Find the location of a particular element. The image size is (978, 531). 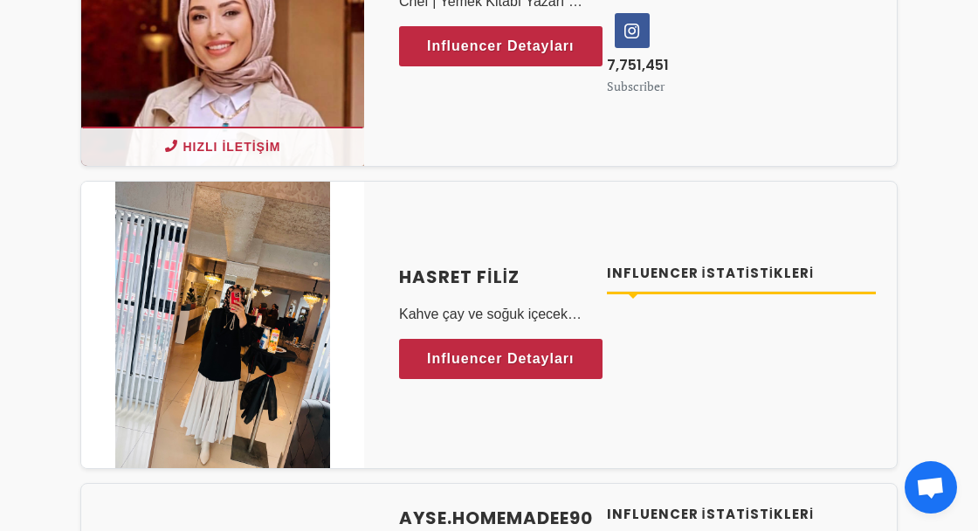

span: 7,751,451 is located at coordinates (637, 65).